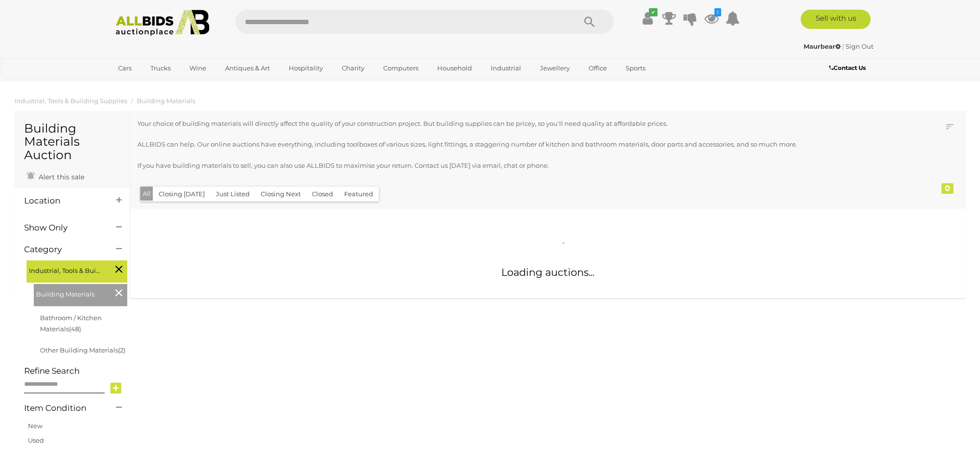  Describe the element at coordinates (83, 350) in the screenshot. I see `a: Other Building Materials(2)` at that location.